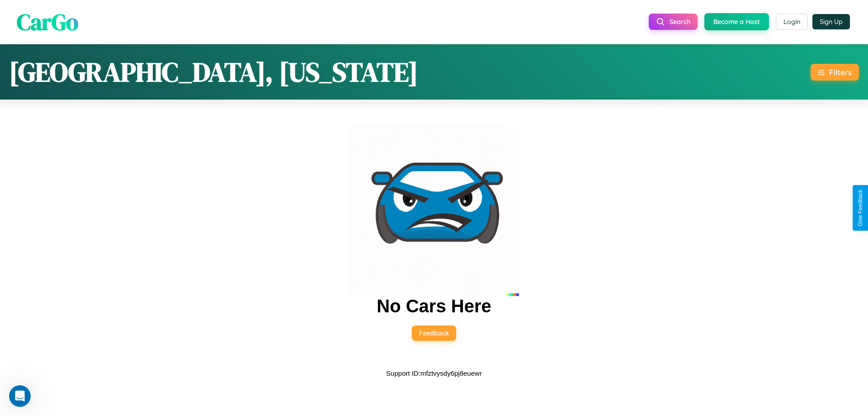 This screenshot has width=868, height=416. Describe the element at coordinates (791, 22) in the screenshot. I see `button: Login` at that location.